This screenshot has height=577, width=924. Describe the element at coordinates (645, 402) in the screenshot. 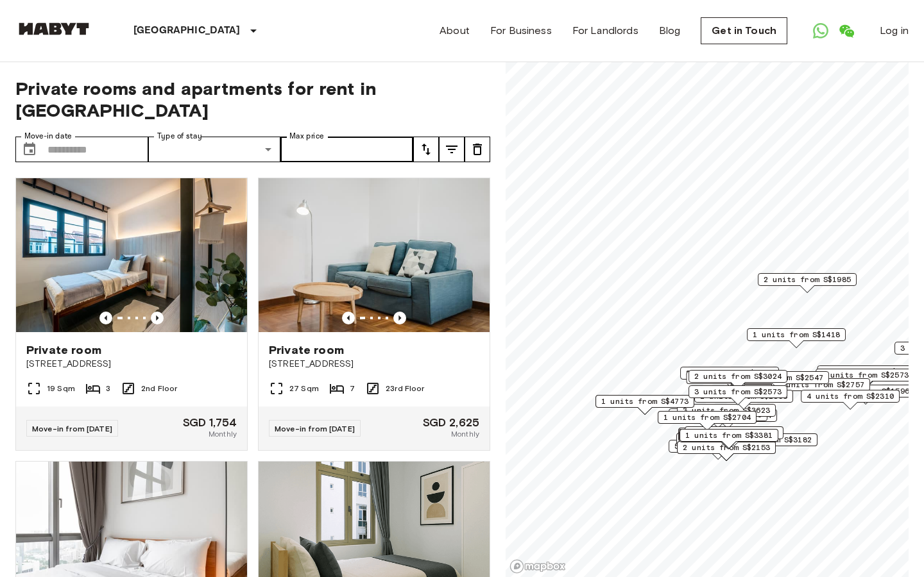

I see `span: 1 units from S$4773` at that location.